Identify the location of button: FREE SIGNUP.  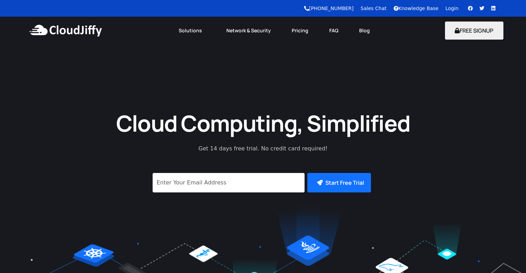
(475, 31).